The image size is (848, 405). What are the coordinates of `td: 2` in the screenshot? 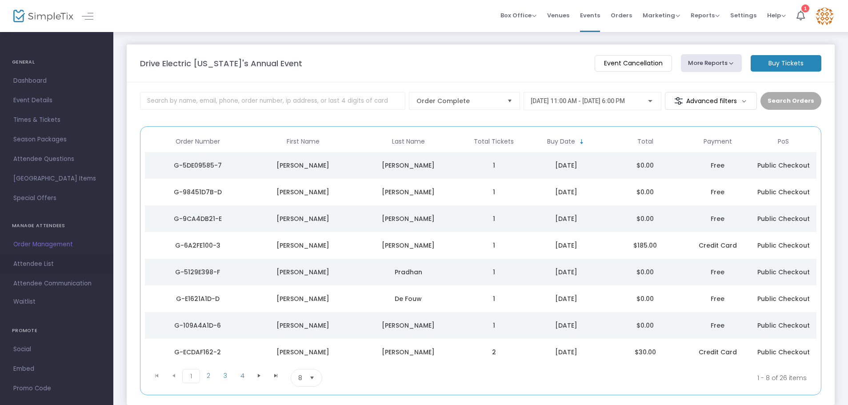 It's located at (493, 352).